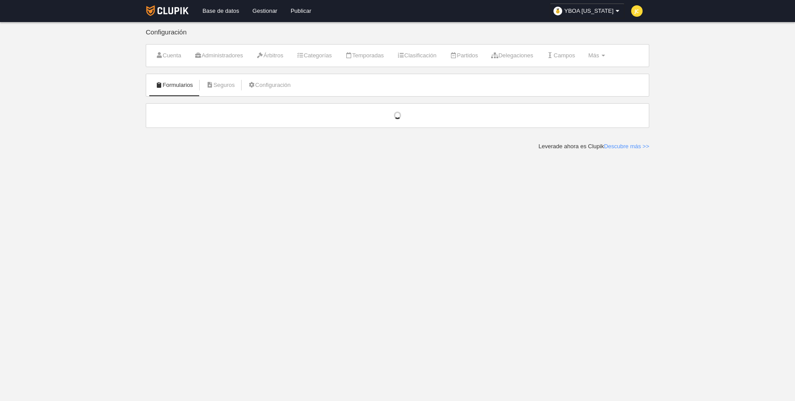 The height and width of the screenshot is (401, 795). I want to click on a: Temporadas, so click(364, 56).